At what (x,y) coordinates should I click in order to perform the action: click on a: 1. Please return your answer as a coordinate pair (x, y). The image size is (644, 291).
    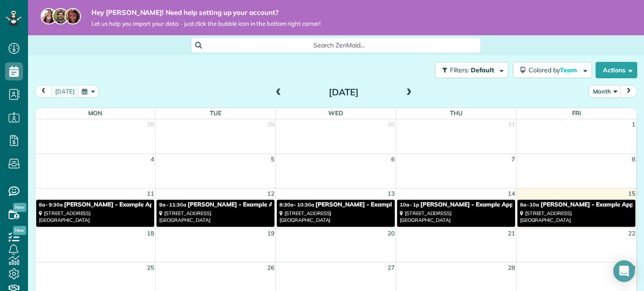
    Looking at the image, I should click on (633, 125).